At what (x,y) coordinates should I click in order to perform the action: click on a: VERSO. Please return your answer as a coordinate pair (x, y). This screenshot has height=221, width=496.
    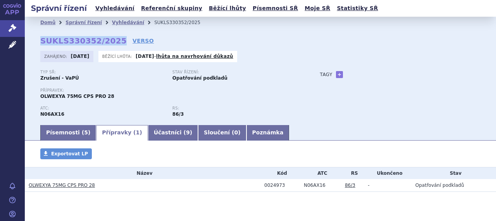
    Looking at the image, I should click on (143, 41).